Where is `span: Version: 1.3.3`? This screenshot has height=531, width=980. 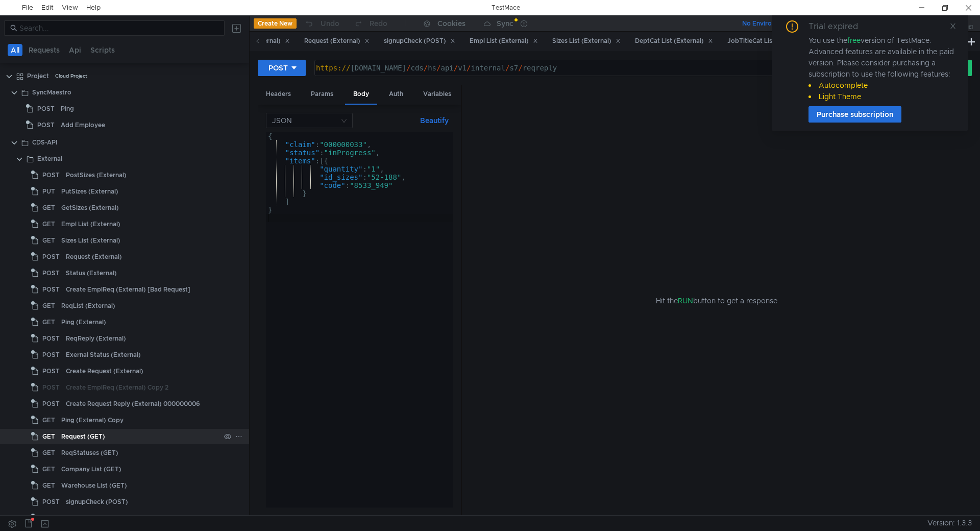 span: Version: 1.3.3 is located at coordinates (950, 523).